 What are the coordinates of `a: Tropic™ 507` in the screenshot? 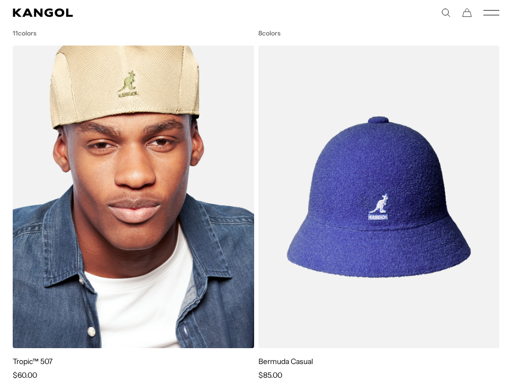 It's located at (32, 362).